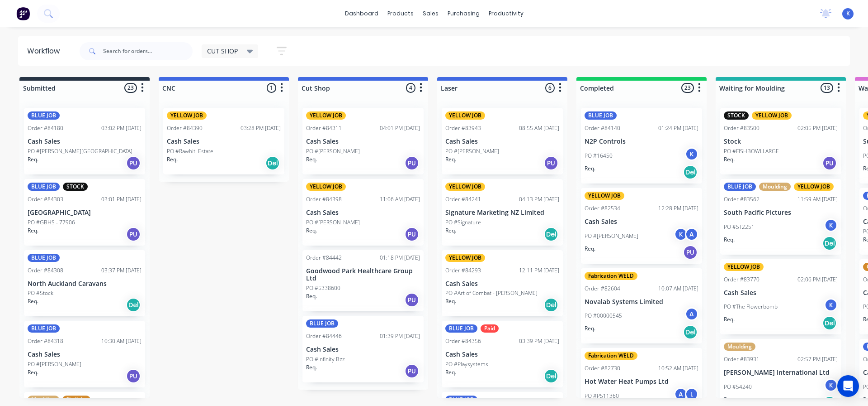  What do you see at coordinates (185, 128) in the screenshot?
I see `div: Order #84390` at bounding box center [185, 128].